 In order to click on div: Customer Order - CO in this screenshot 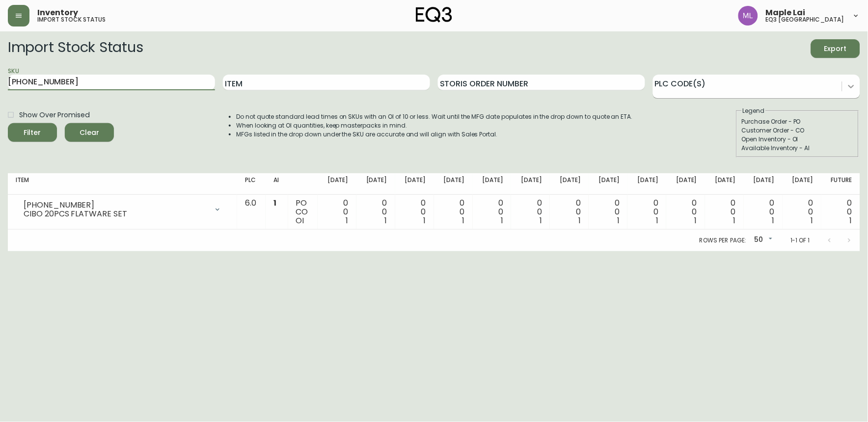, I will do `click(798, 131)`.